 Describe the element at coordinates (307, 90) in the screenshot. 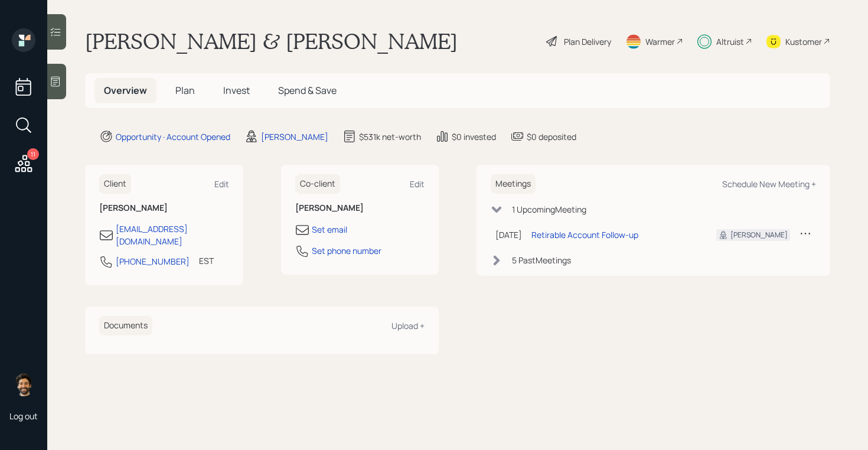

I see `span: Spend & Save` at that location.